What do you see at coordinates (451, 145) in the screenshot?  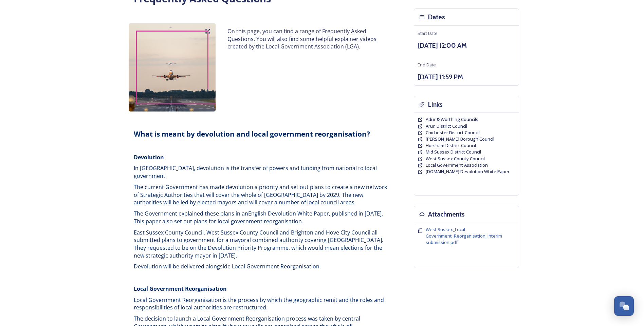 I see `span: Horsham District Council` at bounding box center [451, 145].